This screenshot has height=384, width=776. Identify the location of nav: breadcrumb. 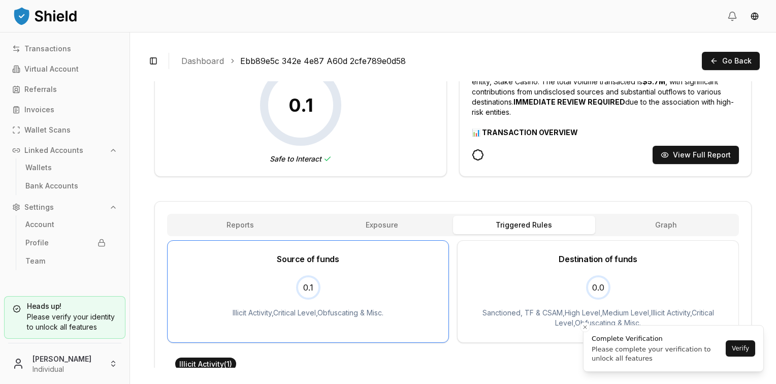
(437, 61).